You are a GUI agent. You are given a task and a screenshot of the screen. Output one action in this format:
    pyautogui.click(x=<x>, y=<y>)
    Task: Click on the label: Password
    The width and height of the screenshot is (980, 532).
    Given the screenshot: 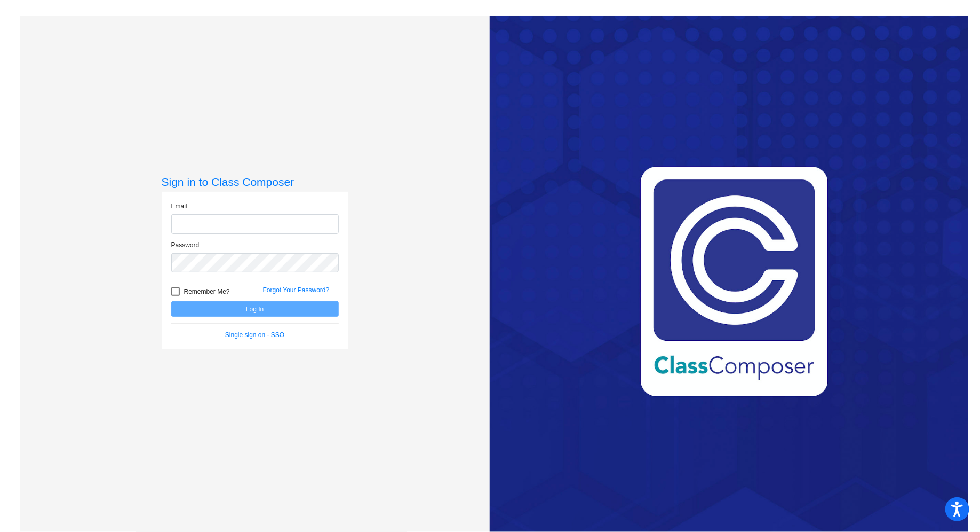 What is the action you would take?
    pyautogui.click(x=185, y=245)
    